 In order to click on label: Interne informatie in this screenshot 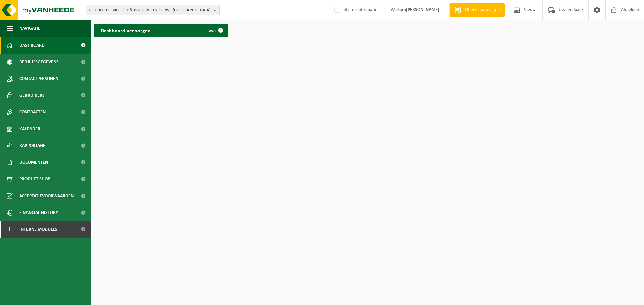, I will do `click(355, 10)`.